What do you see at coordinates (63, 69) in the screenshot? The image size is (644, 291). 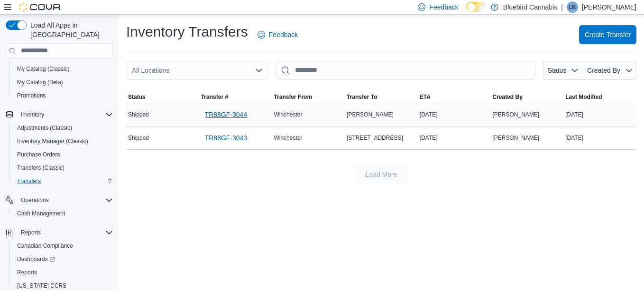 I see `span: My Catalog (Classic)` at bounding box center [63, 69].